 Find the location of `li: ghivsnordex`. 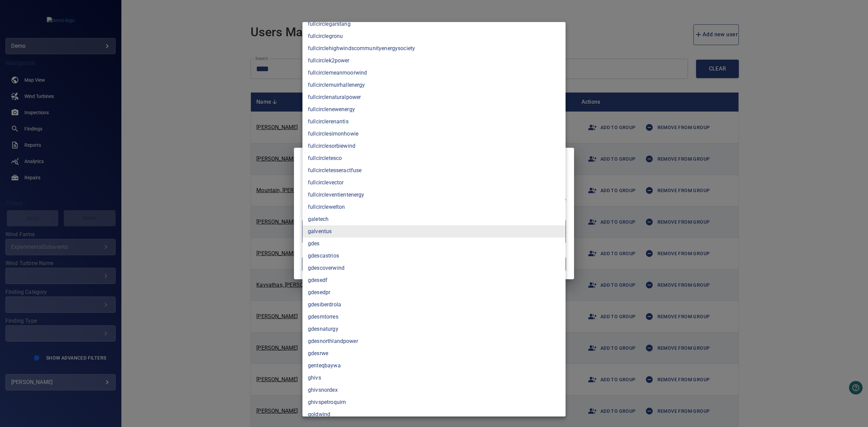

li: ghivsnordex is located at coordinates (434, 390).